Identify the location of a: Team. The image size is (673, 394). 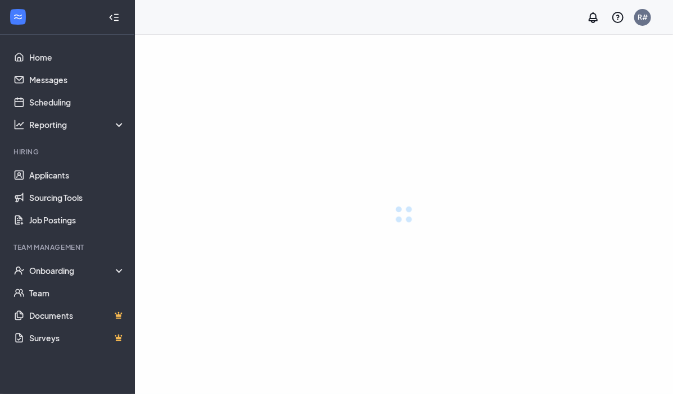
(77, 293).